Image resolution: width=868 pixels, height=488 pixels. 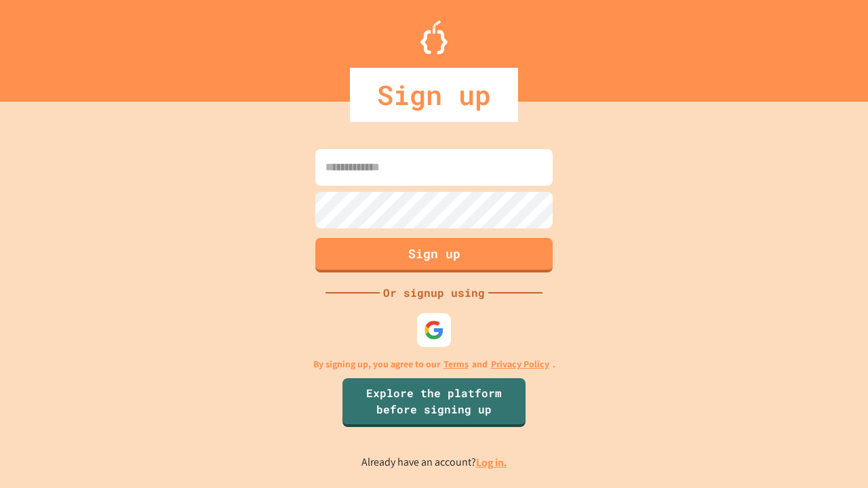 I want to click on a: Privacy Policy, so click(x=520, y=364).